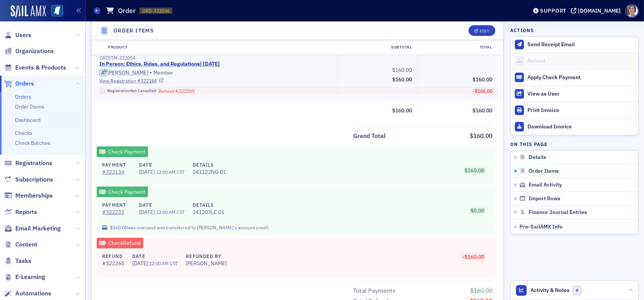  Describe the element at coordinates (132, 91) in the screenshot. I see `span: Registration Not Cancelled` at that location.